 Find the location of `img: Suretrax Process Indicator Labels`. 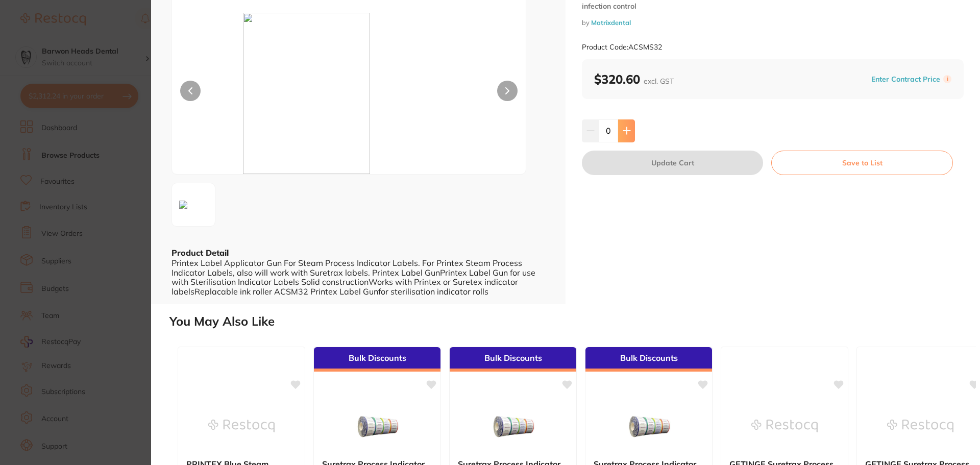

img: Suretrax Process Indicator Labels is located at coordinates (377, 426).